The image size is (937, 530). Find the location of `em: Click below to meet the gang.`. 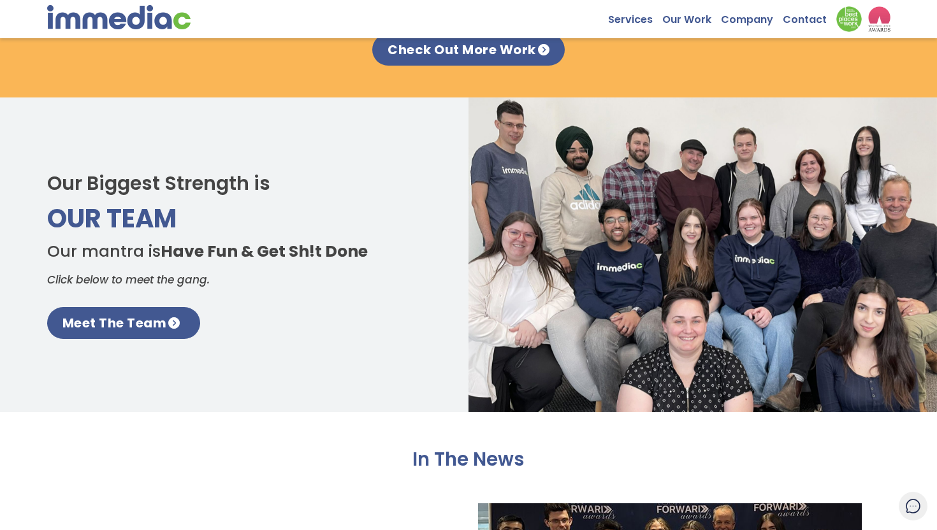

em: Click below to meet the gang. is located at coordinates (128, 280).